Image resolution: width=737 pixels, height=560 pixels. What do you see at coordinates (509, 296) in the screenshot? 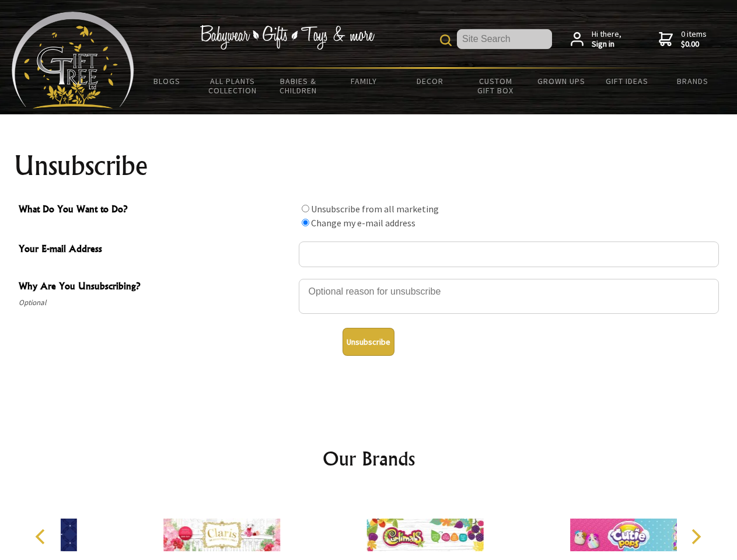
I see `textarea: Why Are You Unsubscribing?` at bounding box center [509, 296].